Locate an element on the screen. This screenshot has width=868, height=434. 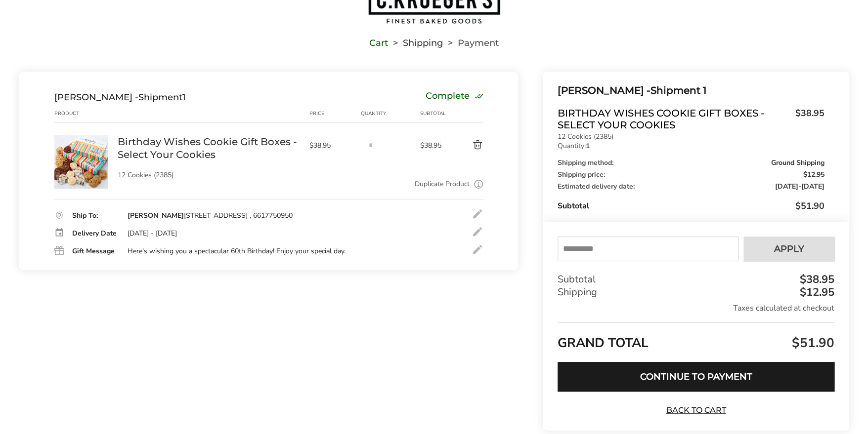
div: Taxes calculated at checkout is located at coordinates (696, 308).